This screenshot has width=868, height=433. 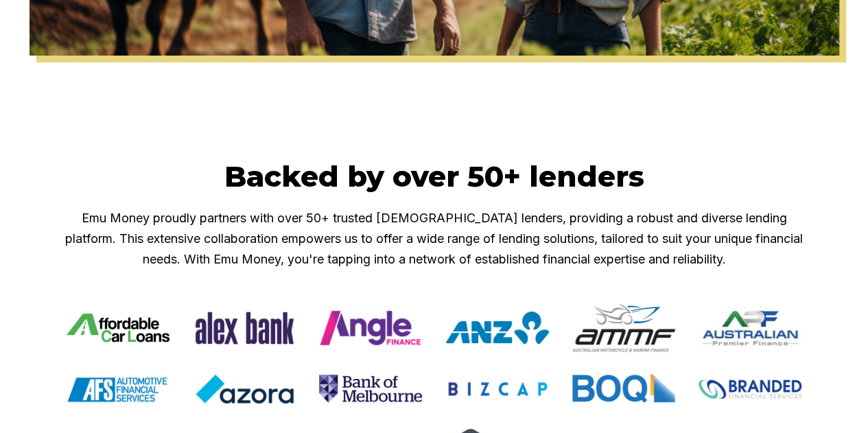 I want to click on img: ANZ, so click(x=498, y=329).